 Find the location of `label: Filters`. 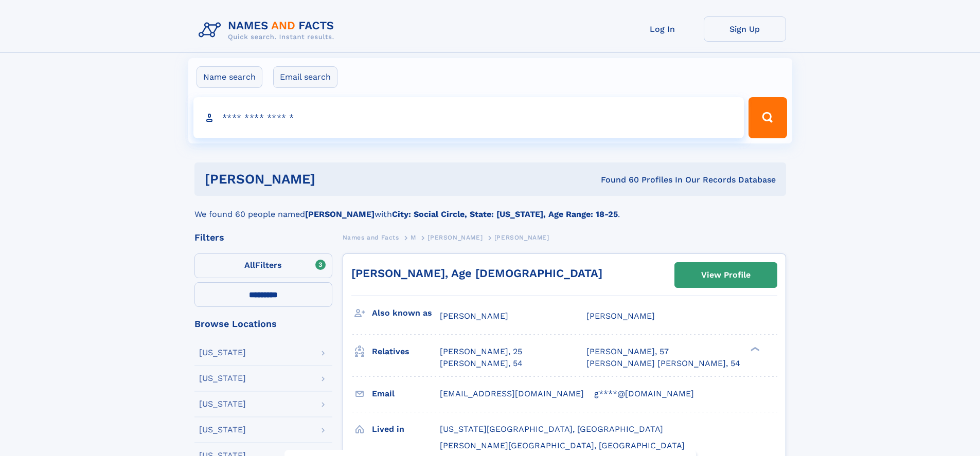

label: Filters is located at coordinates (263, 266).